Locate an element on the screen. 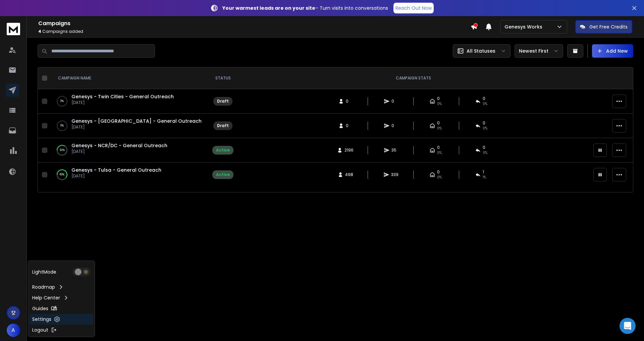 This screenshot has height=341, width=644. div: Open Intercom Messenger is located at coordinates (627, 326).